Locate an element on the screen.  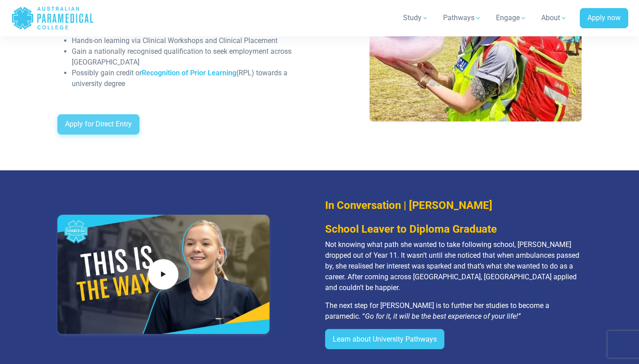
a: Pathways is located at coordinates (462, 18).